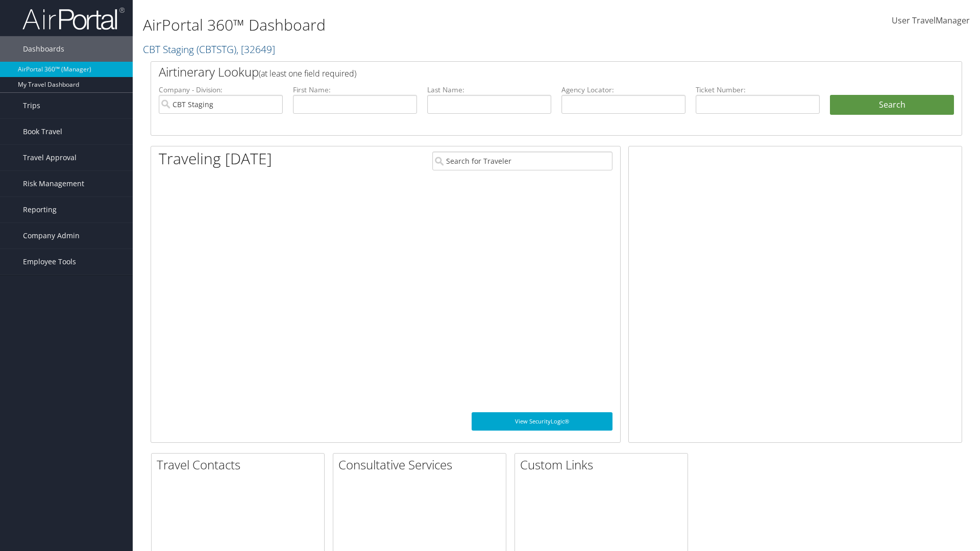  I want to click on span: Employee Tools, so click(49, 262).